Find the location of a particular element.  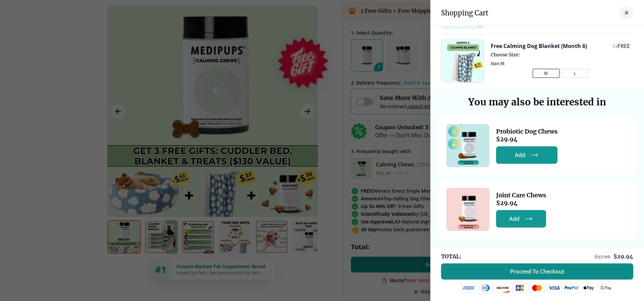

button: M is located at coordinates (546, 73).